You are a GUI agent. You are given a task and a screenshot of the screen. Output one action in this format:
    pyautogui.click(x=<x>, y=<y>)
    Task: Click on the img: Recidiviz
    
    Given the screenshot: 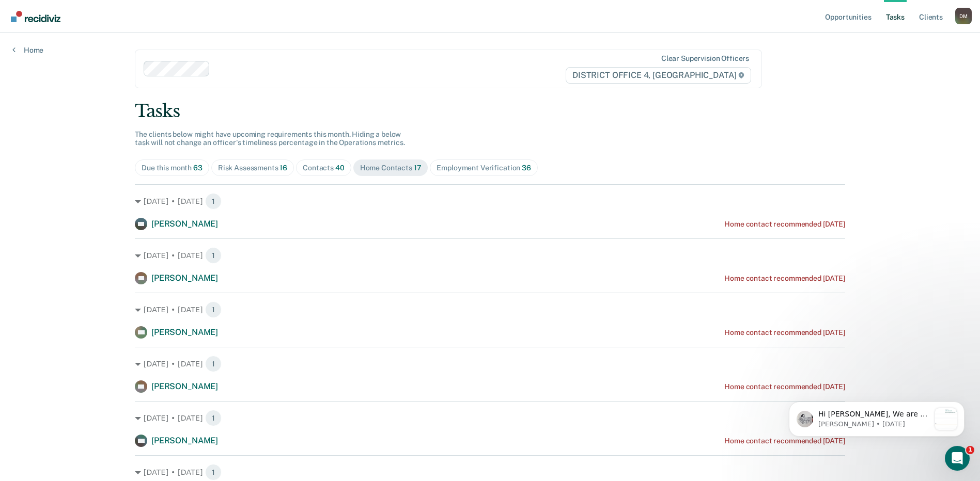 What is the action you would take?
    pyautogui.click(x=36, y=16)
    